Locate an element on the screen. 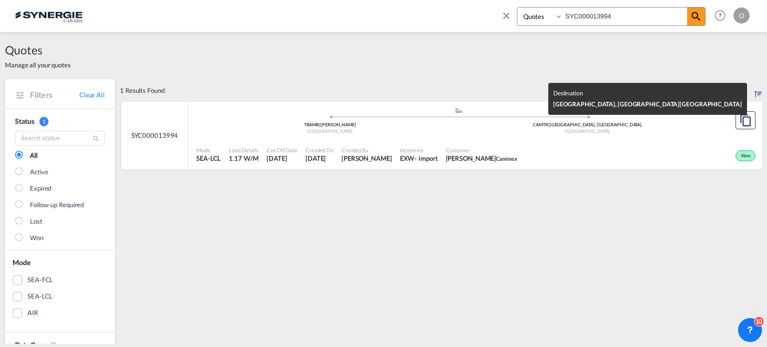  span: Created By is located at coordinates (366, 150).